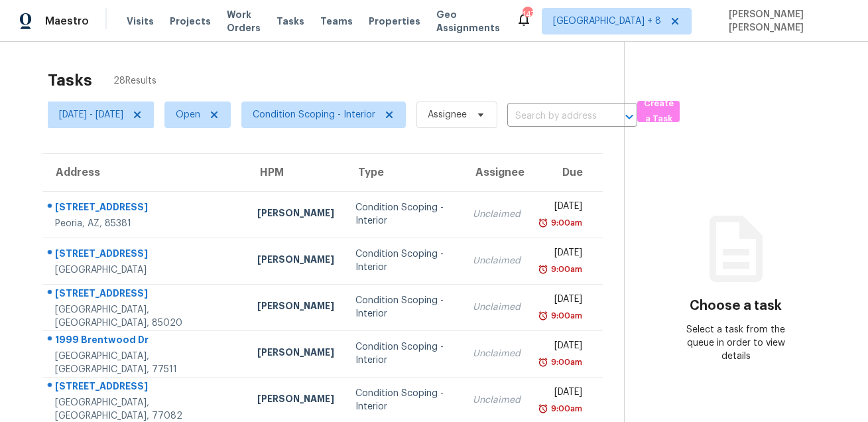  Describe the element at coordinates (243, 21) in the screenshot. I see `span: Work Orders` at that location.